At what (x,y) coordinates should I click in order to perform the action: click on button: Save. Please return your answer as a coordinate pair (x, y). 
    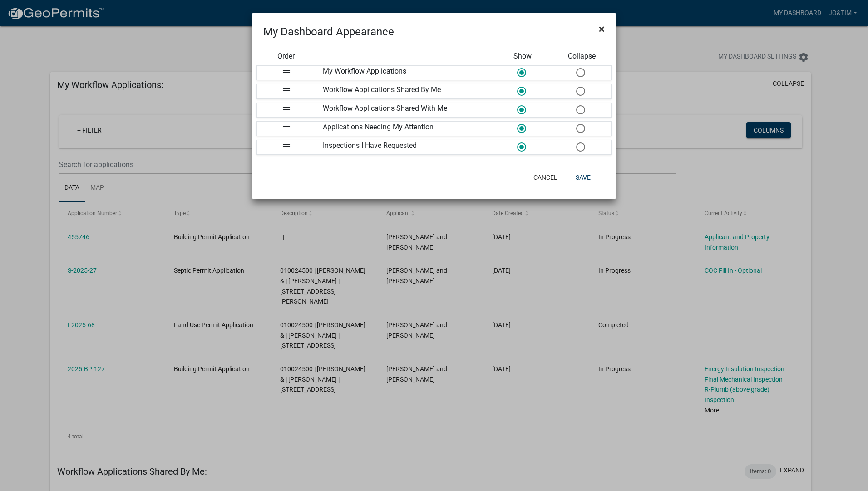
    Looking at the image, I should click on (583, 178).